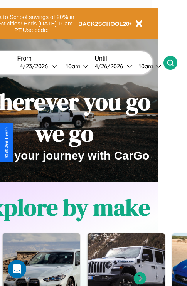 The height and width of the screenshot is (286, 187). I want to click on div: 4 / 23 / 2026, so click(35, 66).